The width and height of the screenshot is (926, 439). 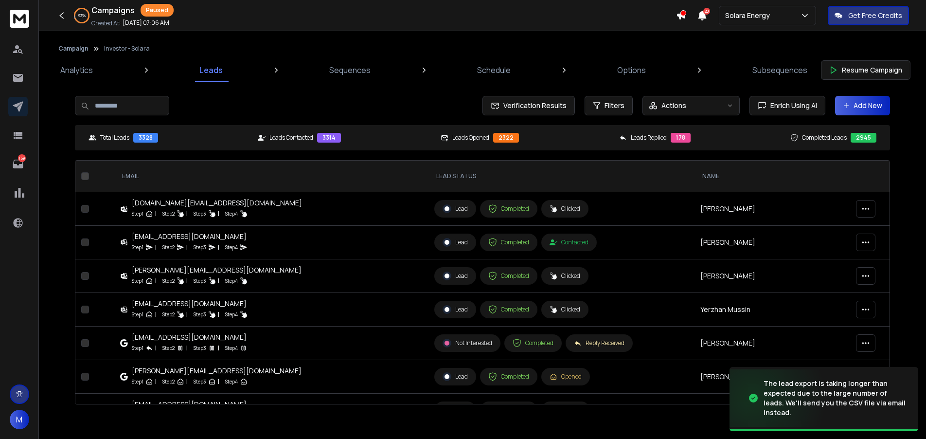 What do you see at coordinates (835, 398) in the screenshot?
I see `div: The lead export is taking longer than expected due to the large number of leads. We'll send you t...` at bounding box center [835, 398].